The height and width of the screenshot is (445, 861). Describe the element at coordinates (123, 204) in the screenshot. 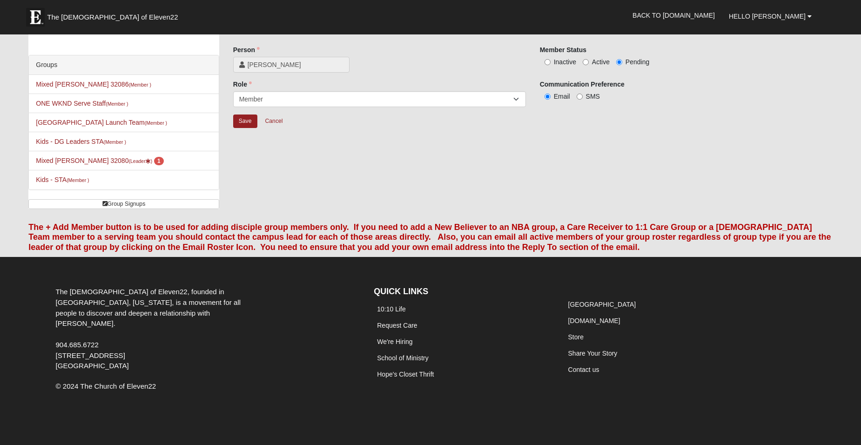

I see `a: Group Signups` at that location.